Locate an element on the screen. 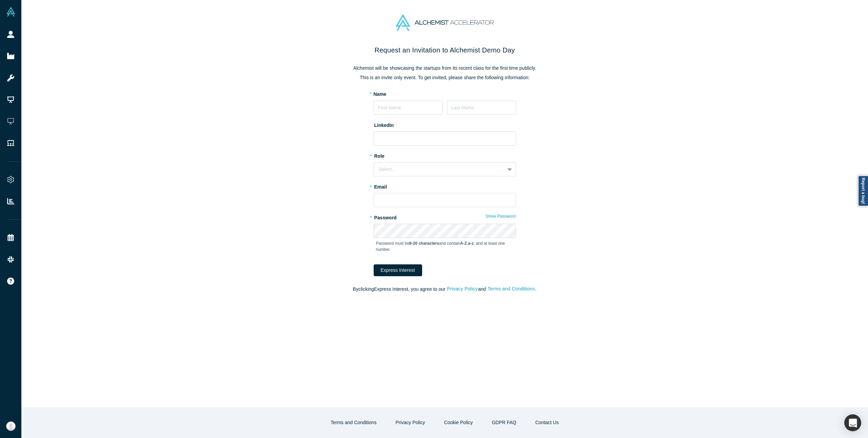 Image resolution: width=868 pixels, height=438 pixels. label: Name is located at coordinates (380, 94).